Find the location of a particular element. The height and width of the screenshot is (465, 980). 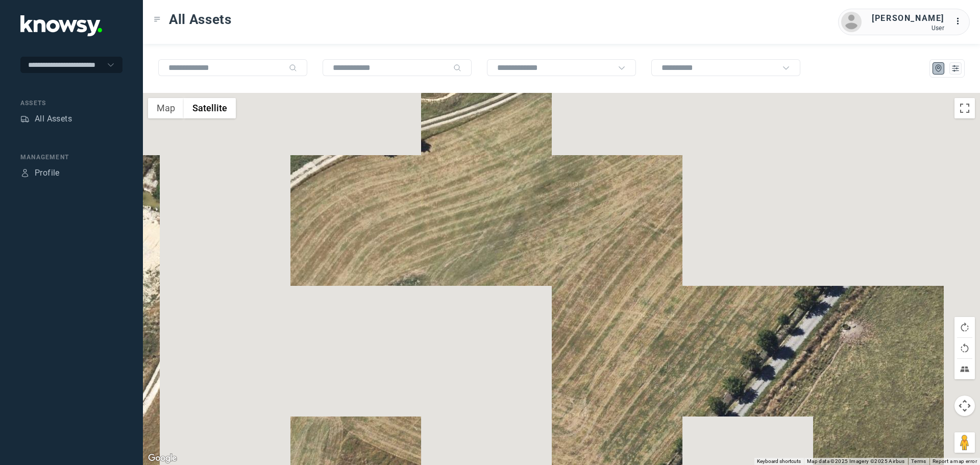

a: AssetsAll Assets is located at coordinates (46, 119).